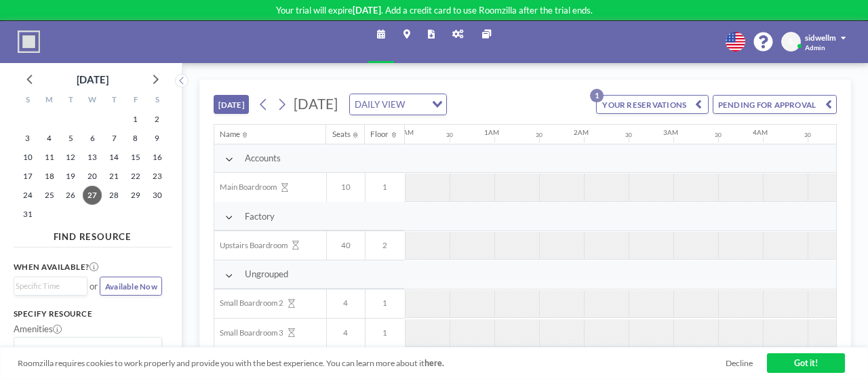  I want to click on span: Tuesday, August 19, 2025, so click(71, 177).